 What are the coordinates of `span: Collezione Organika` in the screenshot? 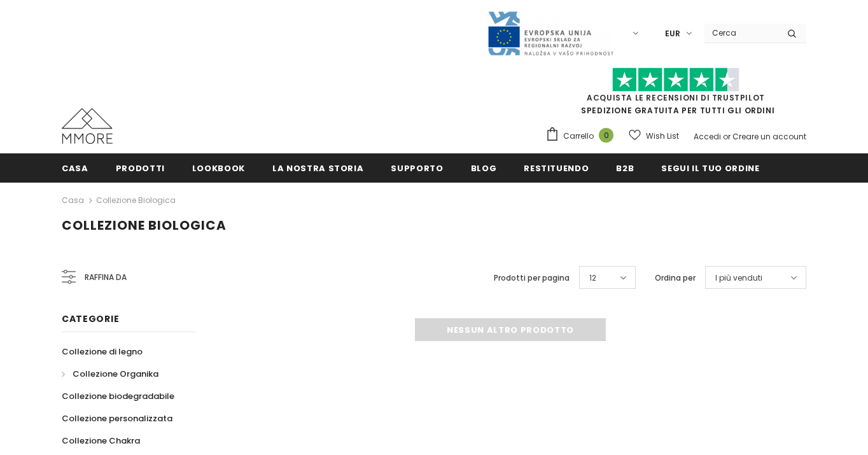 It's located at (116, 373).